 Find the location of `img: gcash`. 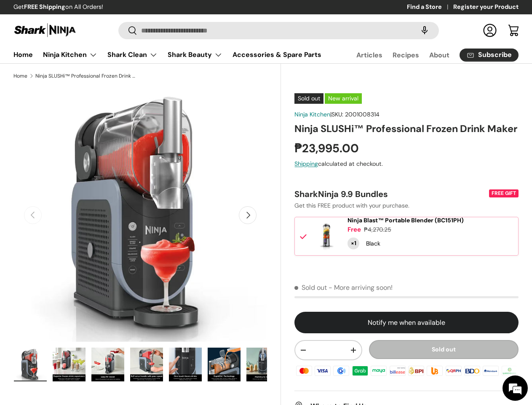

img: gcash is located at coordinates (342, 371).